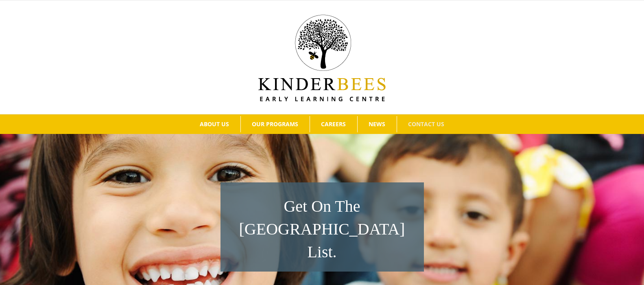  Describe the element at coordinates (275, 125) in the screenshot. I see `span: OUR PROGRAMS` at that location.